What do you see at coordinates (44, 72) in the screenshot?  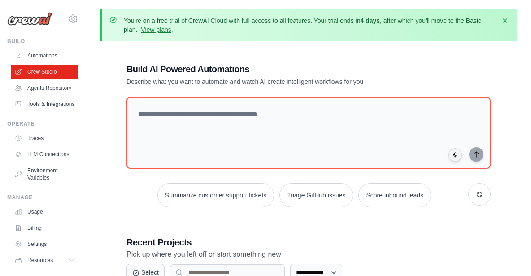 I see `a: Crew Studio` at bounding box center [44, 72].